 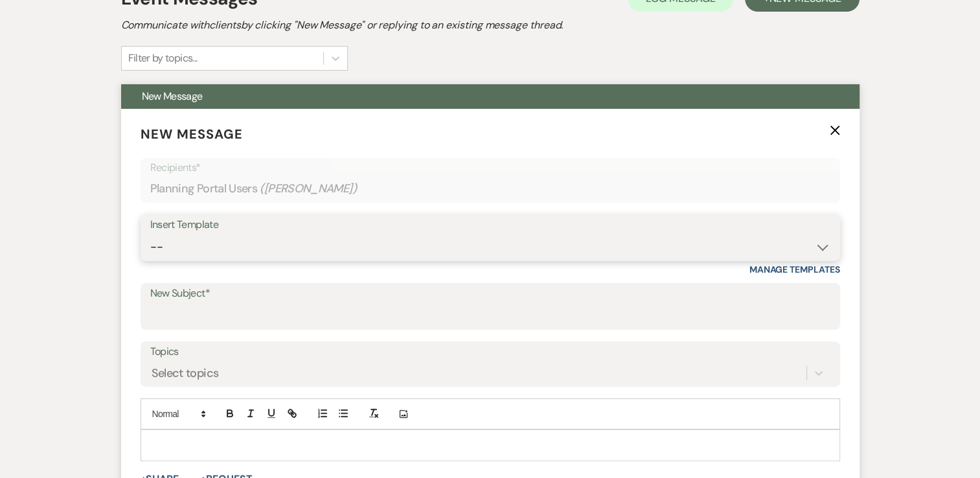 What do you see at coordinates (185, 373) in the screenshot?
I see `div: Select topics` at bounding box center [185, 373].